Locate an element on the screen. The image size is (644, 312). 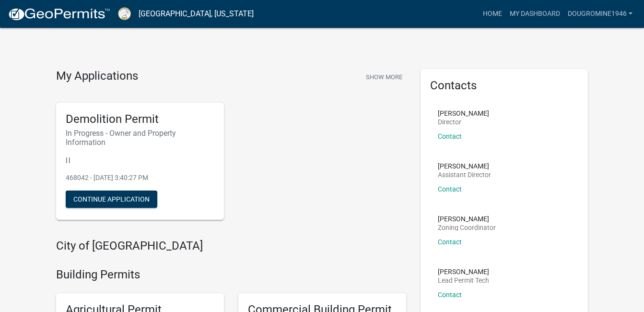
p: Assistant Director is located at coordinates (464, 175).